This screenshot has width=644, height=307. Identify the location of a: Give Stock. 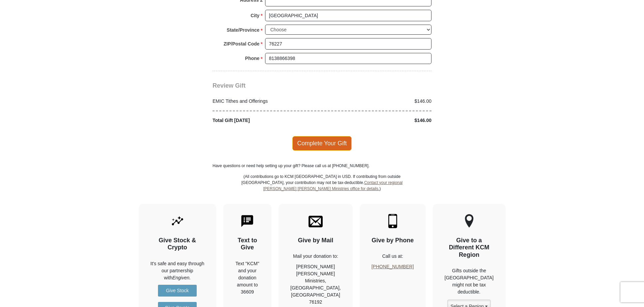
(177, 291).